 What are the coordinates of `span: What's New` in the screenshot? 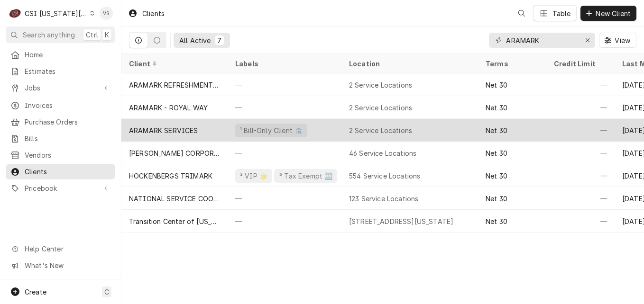 It's located at (67, 265).